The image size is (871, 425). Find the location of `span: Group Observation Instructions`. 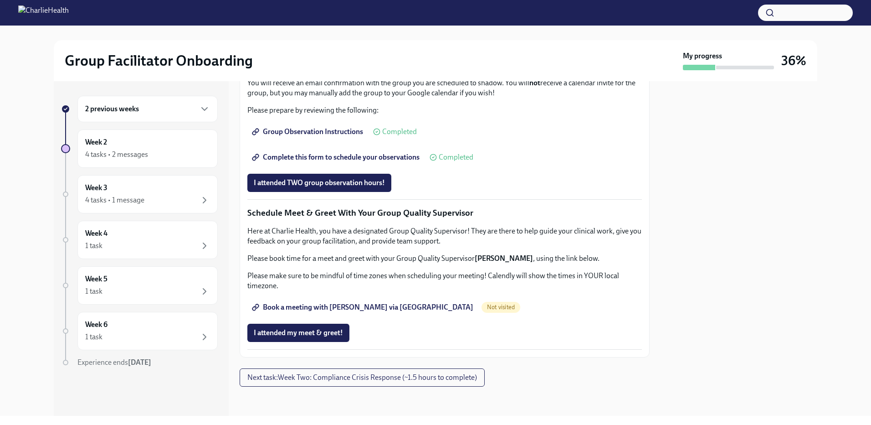

span: Group Observation Instructions is located at coordinates (309, 132).